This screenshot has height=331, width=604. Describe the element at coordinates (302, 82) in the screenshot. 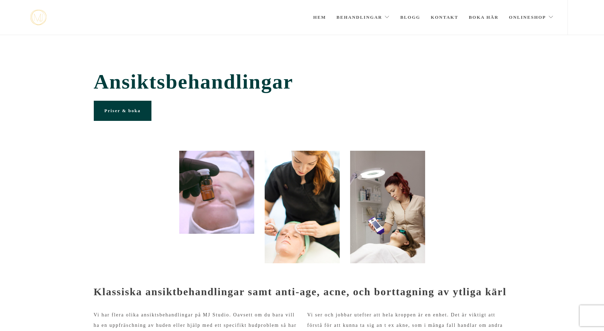

I see `span: Ansiktsbehandlingar` at that location.